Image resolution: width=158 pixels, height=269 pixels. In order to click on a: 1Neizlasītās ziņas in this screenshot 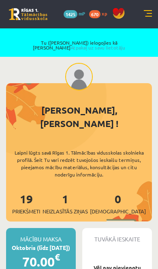, I will do `click(65, 203)`.